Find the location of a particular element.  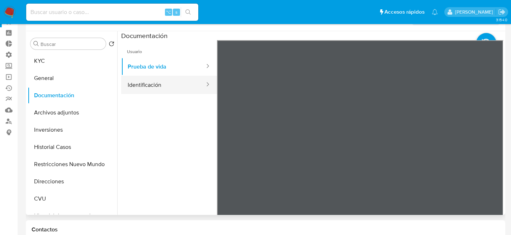

button: CVU is located at coordinates (72, 199).